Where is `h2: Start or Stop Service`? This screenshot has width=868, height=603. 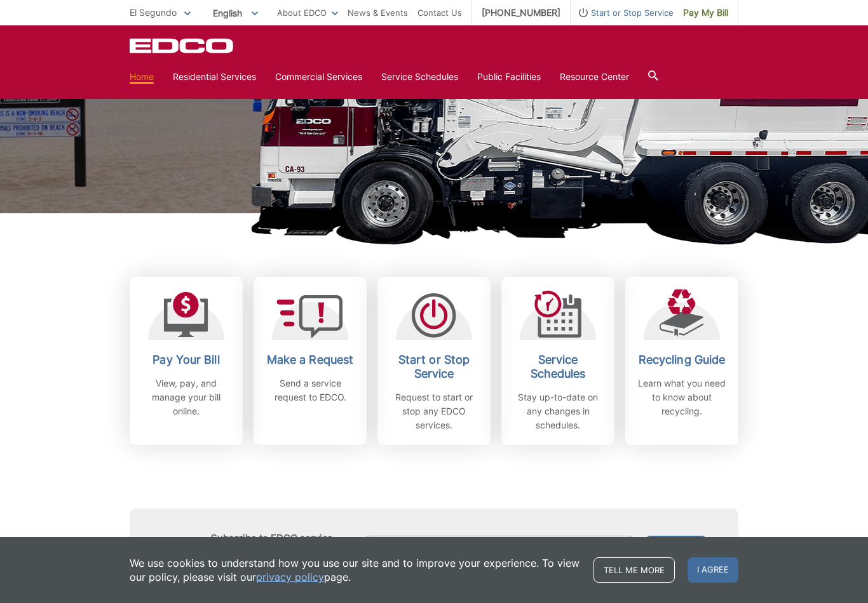
h2: Start or Stop Service is located at coordinates (434, 367).